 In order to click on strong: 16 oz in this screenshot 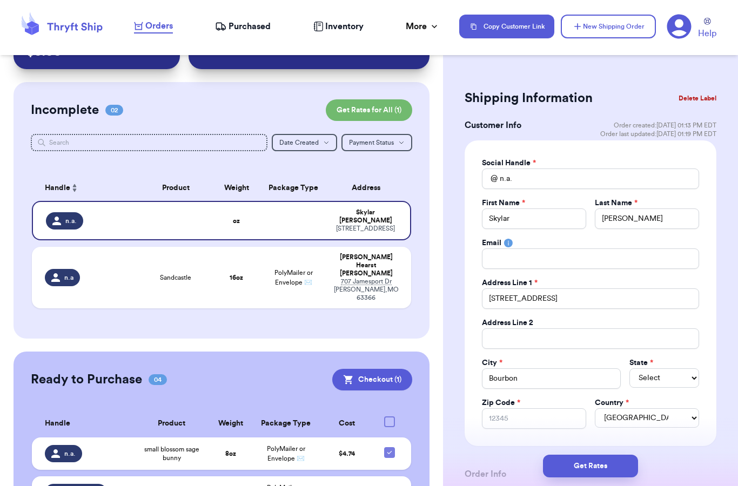, I will do `click(236, 278)`.